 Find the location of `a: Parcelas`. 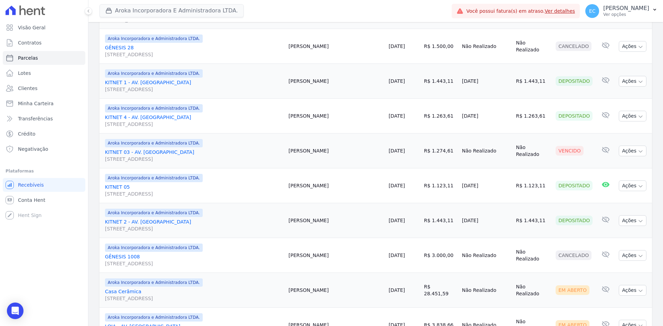

a: Parcelas is located at coordinates (44, 58).